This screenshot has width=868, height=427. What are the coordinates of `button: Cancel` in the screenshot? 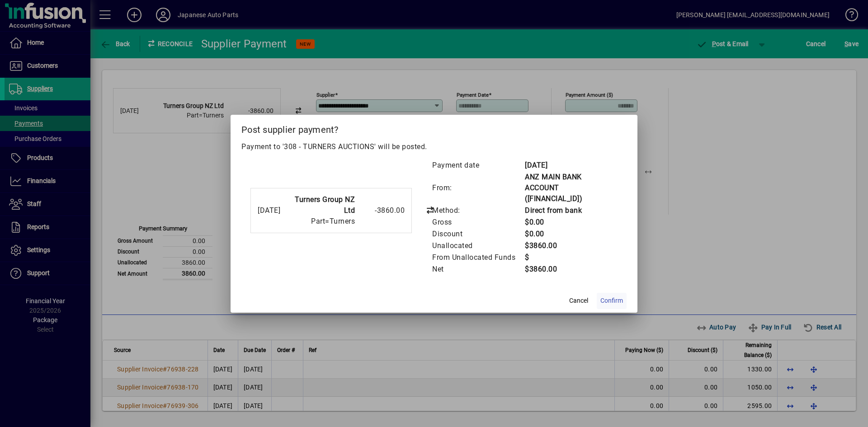 It's located at (579, 300).